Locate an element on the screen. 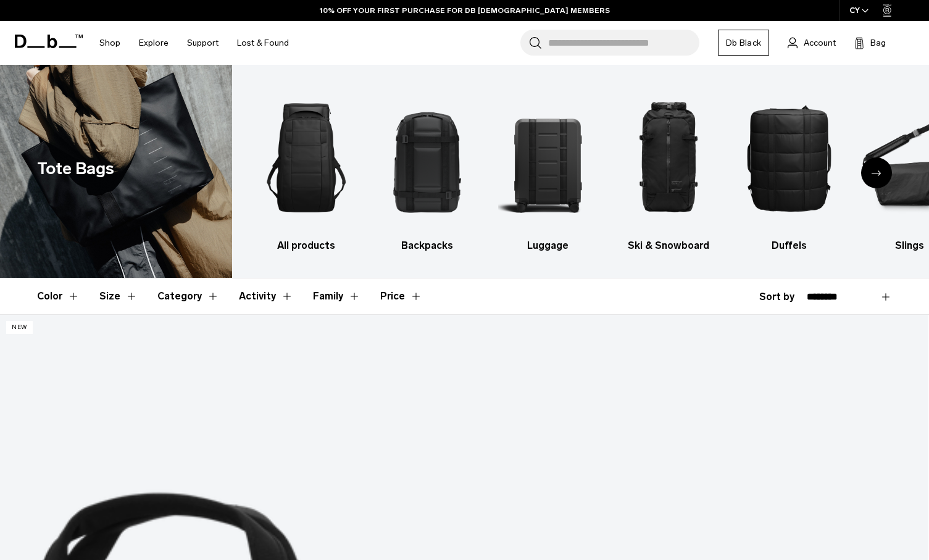  span: Bag is located at coordinates (878, 43).